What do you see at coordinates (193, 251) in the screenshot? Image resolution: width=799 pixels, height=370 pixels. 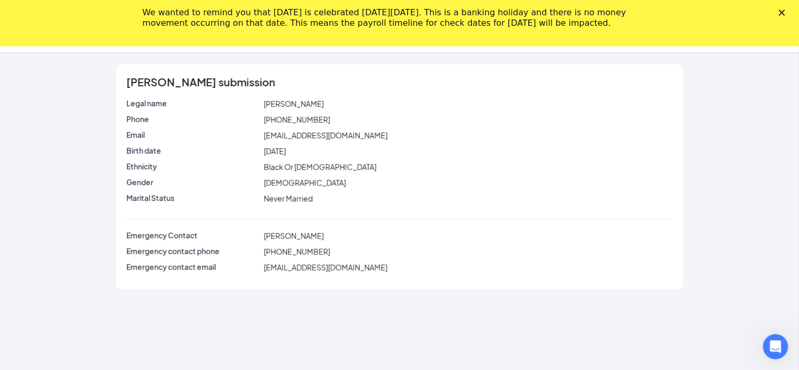 I see `p: Emergency contact phone` at bounding box center [193, 251].